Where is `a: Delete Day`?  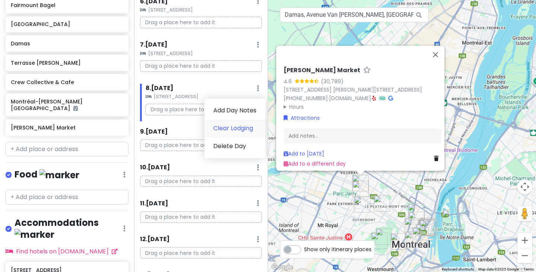
a: Delete Day is located at coordinates (235, 146).